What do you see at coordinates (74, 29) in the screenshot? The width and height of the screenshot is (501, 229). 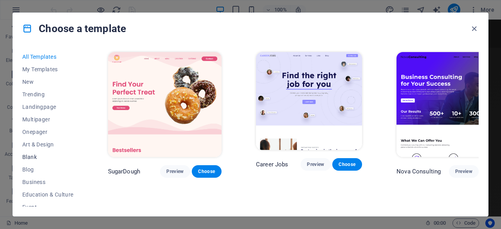 I see `h4: Choose a template` at bounding box center [74, 29].